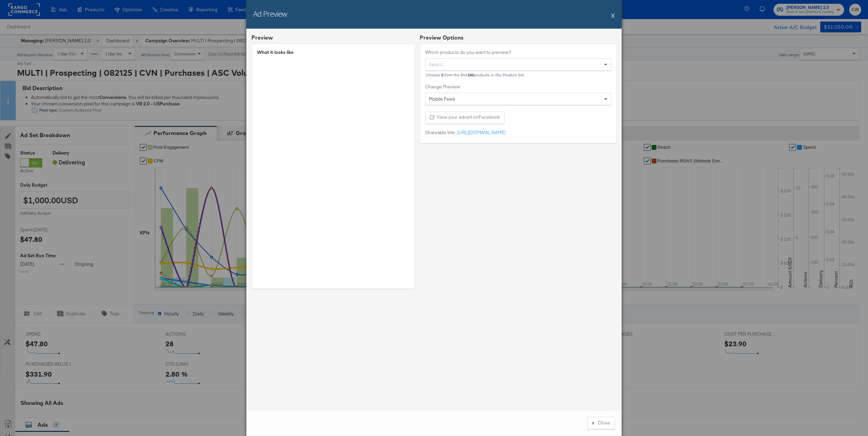 The image size is (868, 436). I want to click on button: xClose, so click(601, 423).